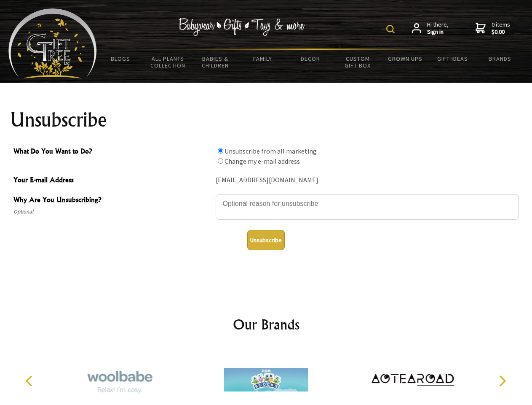 The height and width of the screenshot is (405, 532). Describe the element at coordinates (501, 28) in the screenshot. I see `span: 0 items` at that location.